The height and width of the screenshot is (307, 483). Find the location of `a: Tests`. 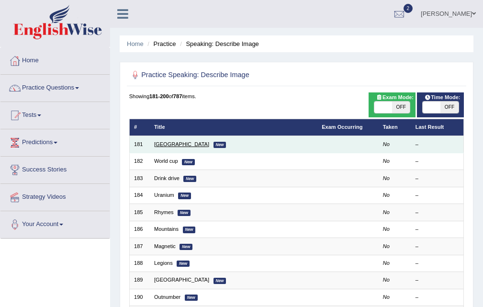

a: Tests is located at coordinates (55, 114).